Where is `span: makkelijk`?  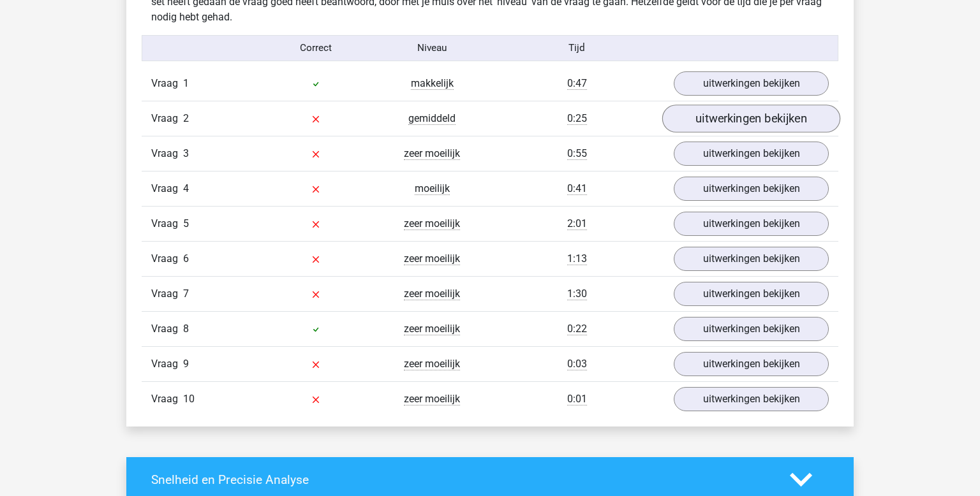
span: makkelijk is located at coordinates (432, 83).